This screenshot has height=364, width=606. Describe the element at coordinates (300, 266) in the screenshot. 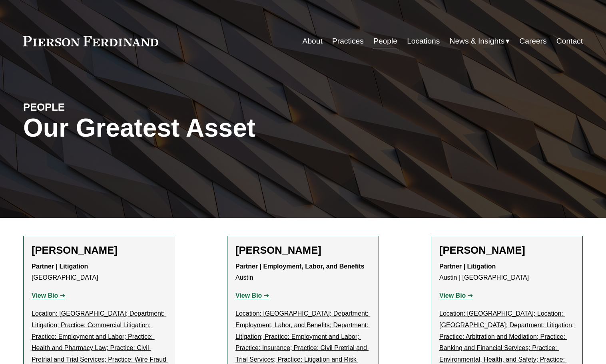

I see `strong: Partner | Employment, Labor, and Benefits` at that location.